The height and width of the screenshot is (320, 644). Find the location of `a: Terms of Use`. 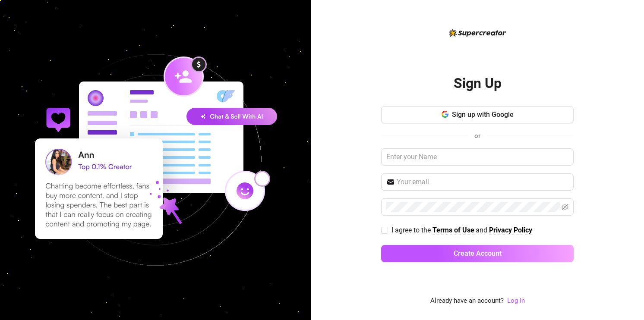

a: Terms of Use is located at coordinates (453, 231).